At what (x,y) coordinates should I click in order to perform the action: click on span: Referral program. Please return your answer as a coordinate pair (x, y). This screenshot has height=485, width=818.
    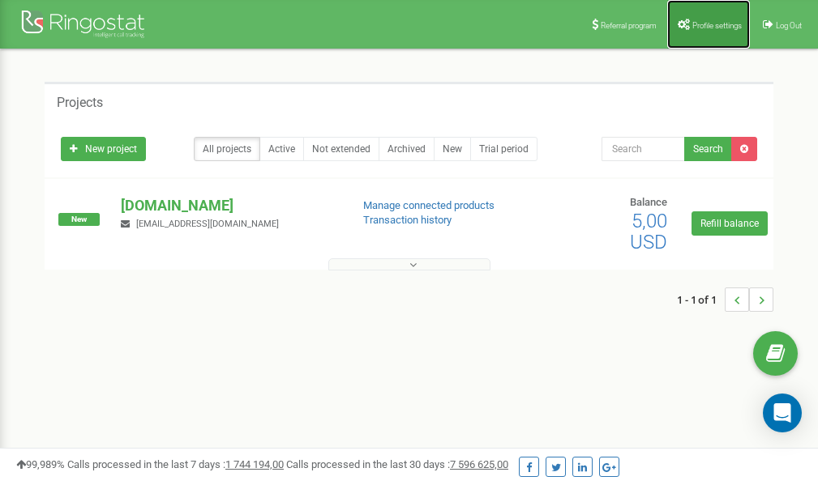
    Looking at the image, I should click on (628, 25).